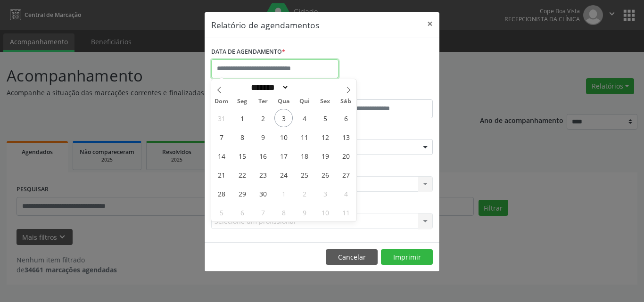  I want to click on span: Outubro 9, 2025, so click(304, 212).